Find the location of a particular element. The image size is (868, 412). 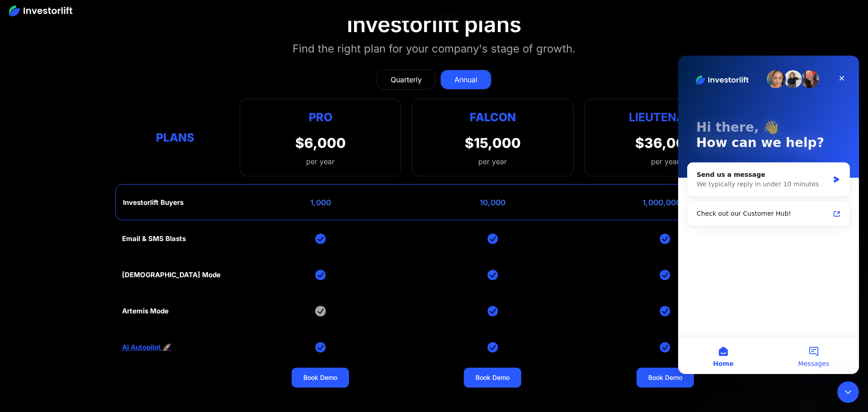

div: 1,000 is located at coordinates (321, 203).